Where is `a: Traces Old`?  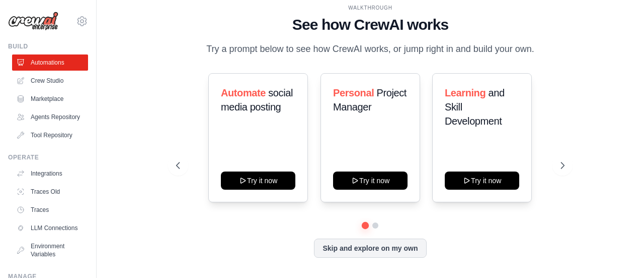 a: Traces Old is located at coordinates (50, 191).